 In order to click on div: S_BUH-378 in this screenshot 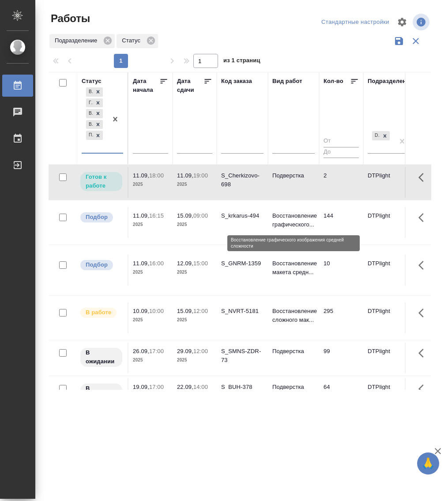, I will do `click(242, 387)`.